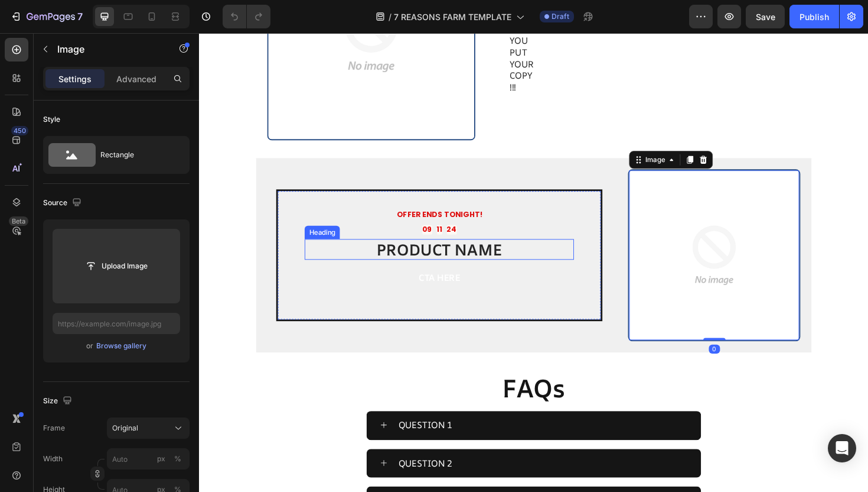  Describe the element at coordinates (255, 208) in the screenshot. I see `div: 11` at that location.